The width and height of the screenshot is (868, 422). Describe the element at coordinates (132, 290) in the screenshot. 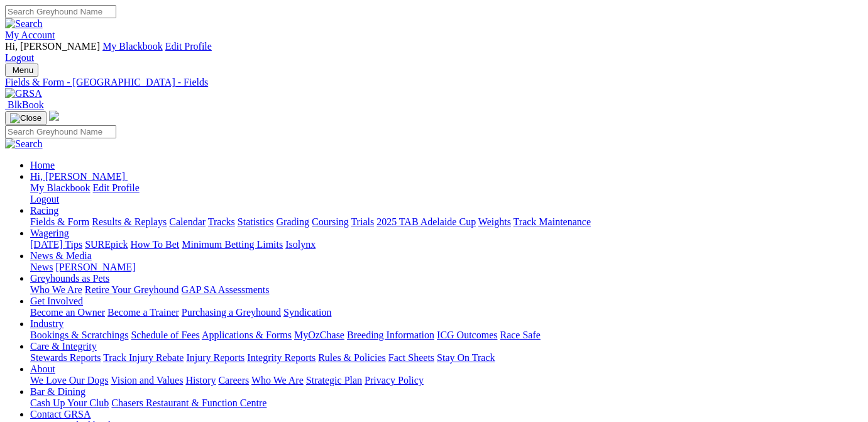

I see `a: Retire Your Greyhound` at that location.